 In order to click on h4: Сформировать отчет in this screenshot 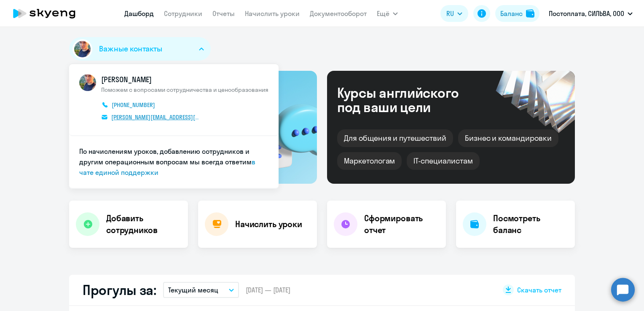, I will do `click(401, 224)`.